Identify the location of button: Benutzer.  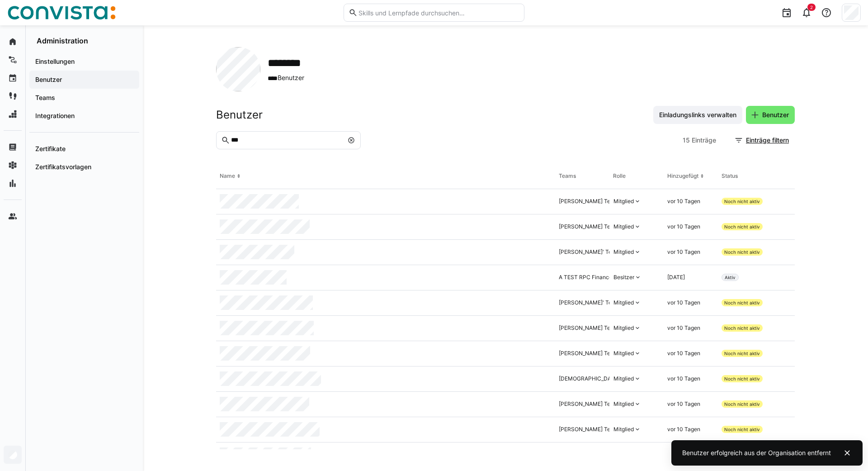
(770, 115).